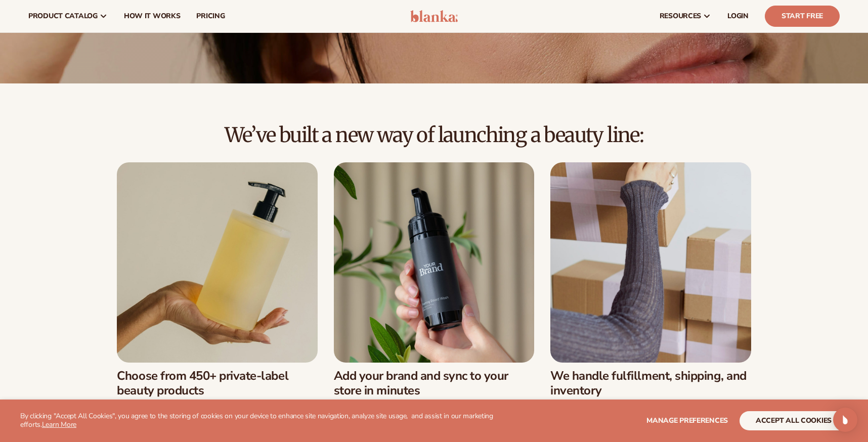  I want to click on img: Female moving shipping boxes., so click(651, 262).